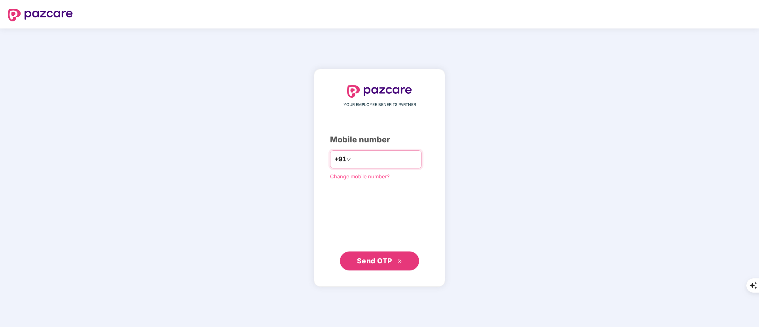 This screenshot has height=327, width=759. What do you see at coordinates (360, 176) in the screenshot?
I see `a: Change mobile number?` at bounding box center [360, 176].